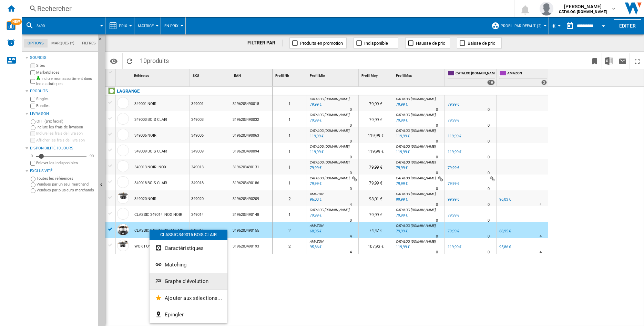 The image size is (644, 326). Describe the element at coordinates (189, 248) in the screenshot. I see `button: Caractéristiques` at that location.